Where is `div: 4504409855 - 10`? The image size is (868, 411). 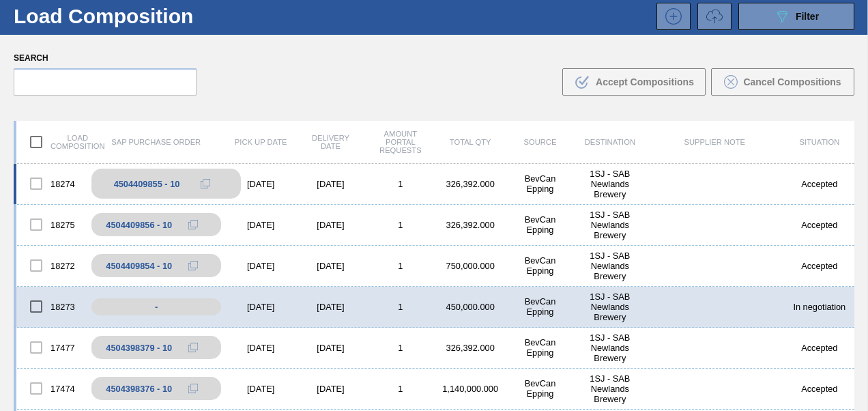 div: 4504409855 - 10 is located at coordinates (147, 184).